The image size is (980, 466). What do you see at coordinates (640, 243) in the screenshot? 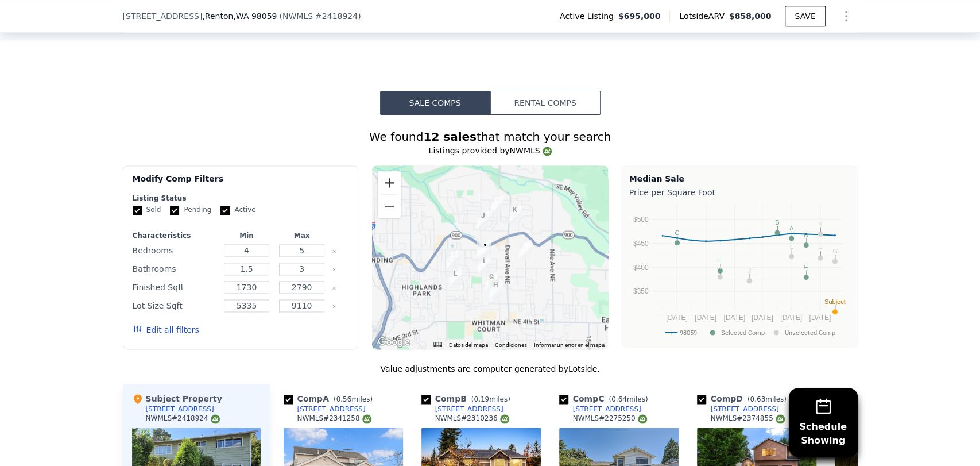
I see `text: $450` at bounding box center [640, 243].